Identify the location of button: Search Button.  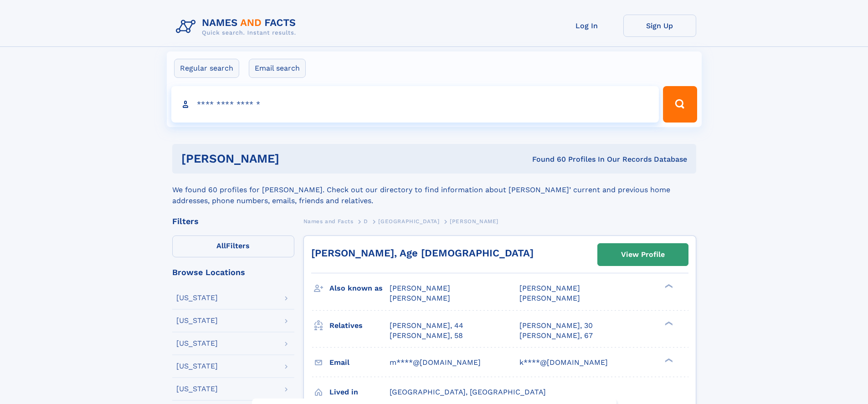
(680, 105).